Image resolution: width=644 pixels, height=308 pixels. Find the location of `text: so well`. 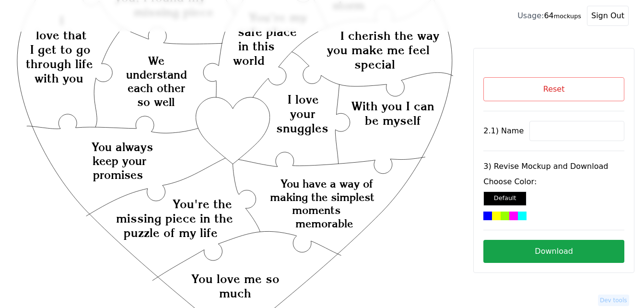

text: so well is located at coordinates (156, 102).